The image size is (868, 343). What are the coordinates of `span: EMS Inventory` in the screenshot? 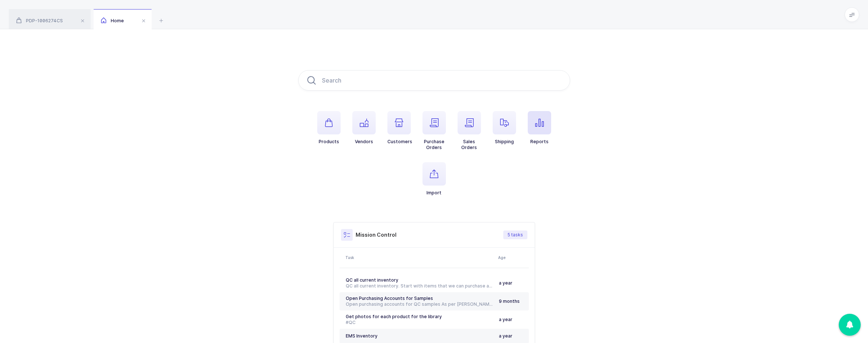 It's located at (361, 336).